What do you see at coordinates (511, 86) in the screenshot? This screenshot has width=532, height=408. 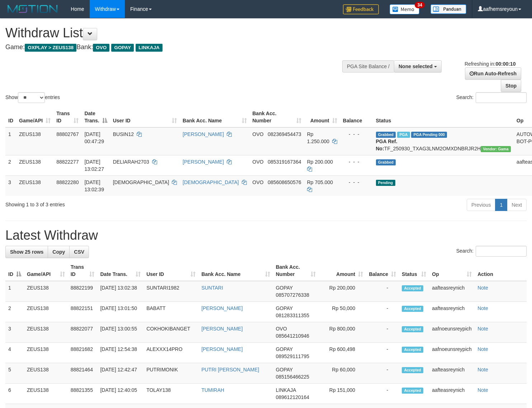 I see `a: Stop` at bounding box center [511, 86].